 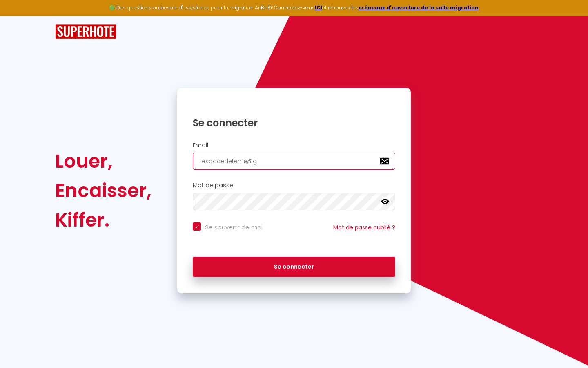 What do you see at coordinates (294, 267) in the screenshot?
I see `button: Se connecter` at bounding box center [294, 267].